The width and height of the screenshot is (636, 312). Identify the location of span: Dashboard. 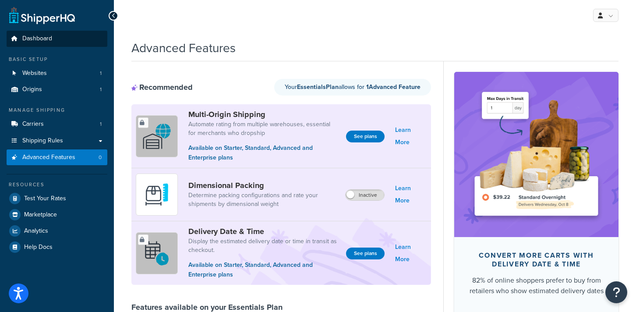
(37, 39).